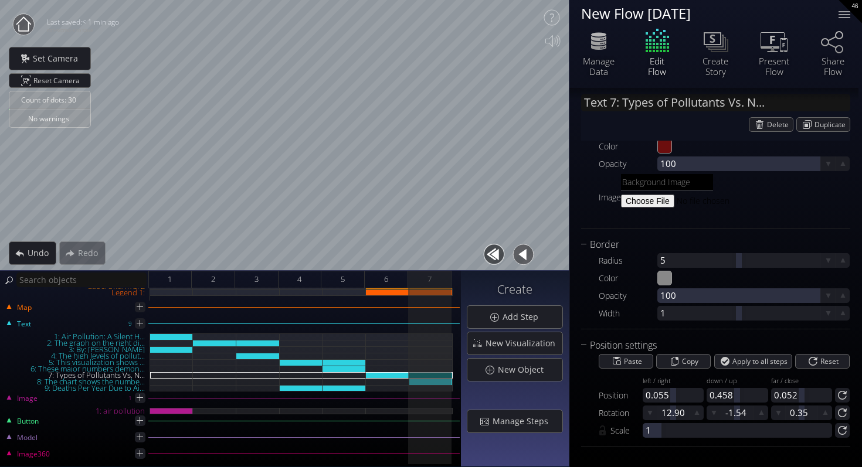 This screenshot has width=862, height=467. I want to click on span: Paste, so click(635, 361).